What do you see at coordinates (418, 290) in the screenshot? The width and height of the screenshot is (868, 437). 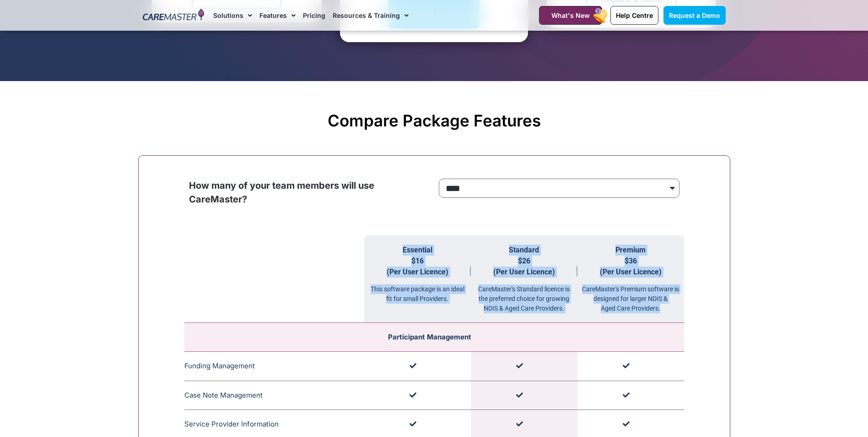 I see `div: This software package is an ideal fit for small Providers.` at bounding box center [418, 290].